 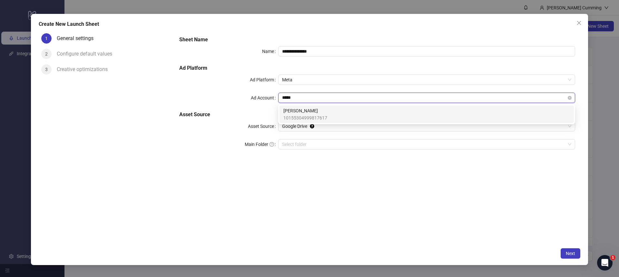 What do you see at coordinates (579, 23) in the screenshot?
I see `button: Close` at bounding box center [579, 23].